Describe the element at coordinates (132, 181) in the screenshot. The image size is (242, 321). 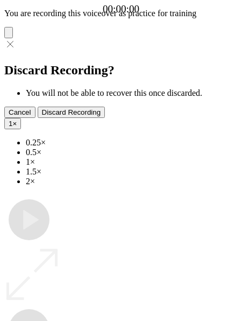
I see `li: 2×` at that location.